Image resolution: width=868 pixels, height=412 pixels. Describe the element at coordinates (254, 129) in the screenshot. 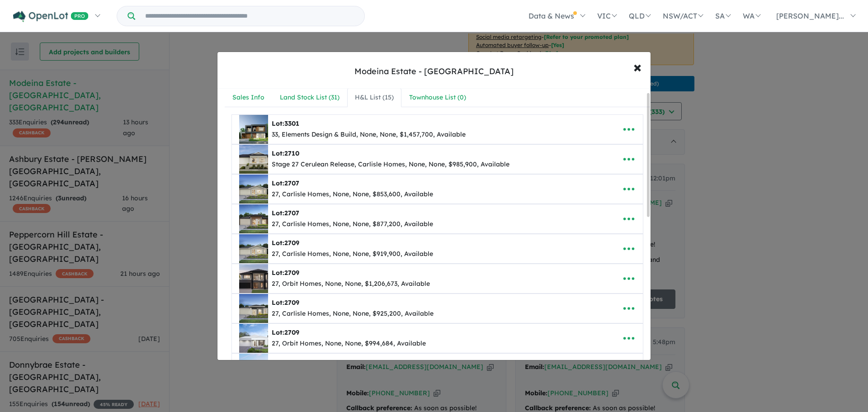

I see `img: Modeina%20Estate%20-%20Burnside%20-%20Lot%203301___1734395139.jpg` at that location.